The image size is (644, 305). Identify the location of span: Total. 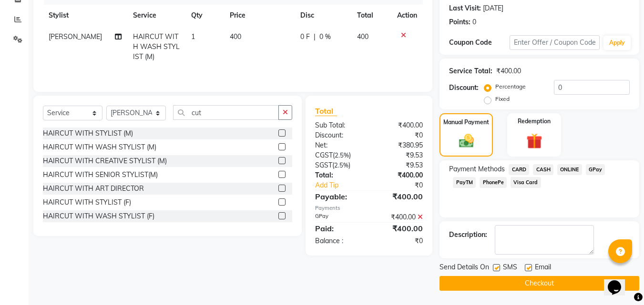
(326, 111).